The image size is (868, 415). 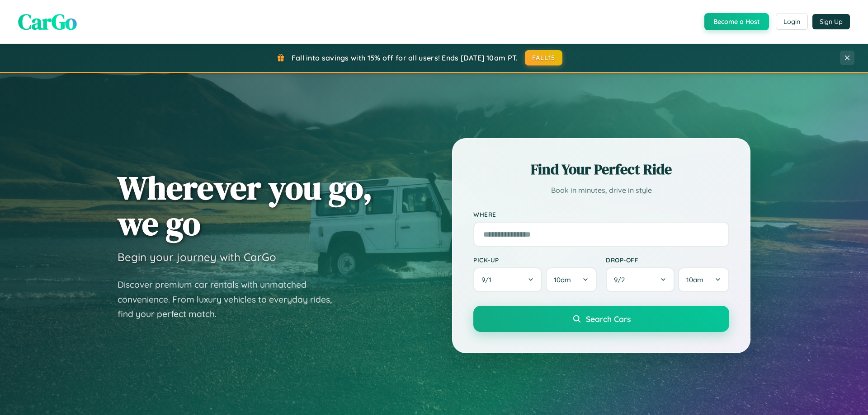 What do you see at coordinates (622, 279) in the screenshot?
I see `span: 9 / 2` at bounding box center [622, 279].